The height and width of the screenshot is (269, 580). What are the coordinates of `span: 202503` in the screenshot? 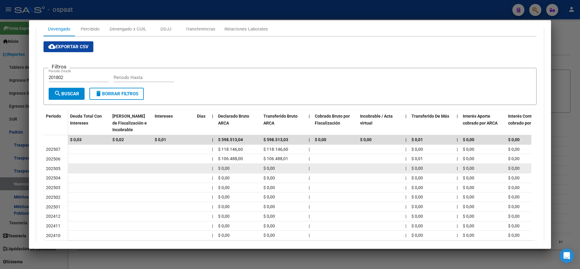 It's located at (53, 188).